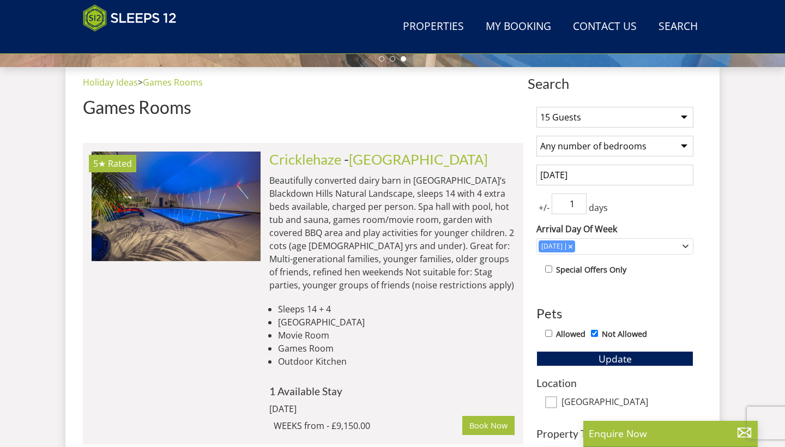 Image resolution: width=785 pixels, height=447 pixels. I want to click on h1: Games Rooms, so click(303, 107).